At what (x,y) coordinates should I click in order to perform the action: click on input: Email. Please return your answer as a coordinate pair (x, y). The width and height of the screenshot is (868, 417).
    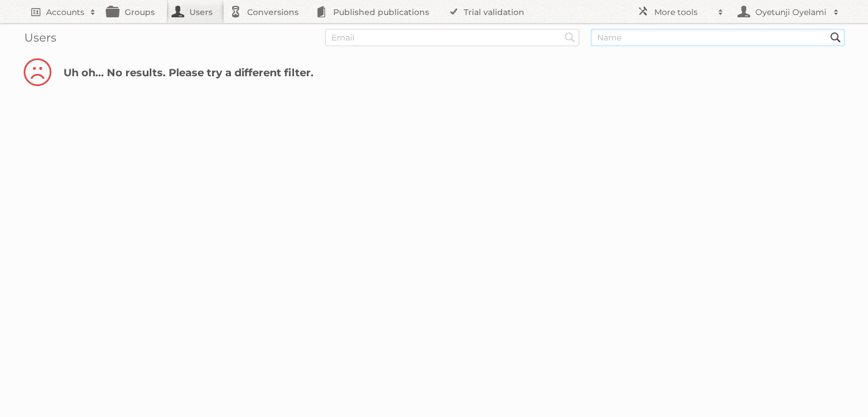
    Looking at the image, I should click on (453, 38).